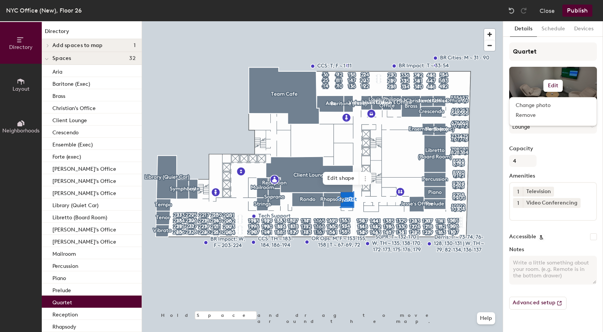 Image resolution: width=603 pixels, height=332 pixels. What do you see at coordinates (522, 237) in the screenshot?
I see `label: Accessible` at bounding box center [522, 237].